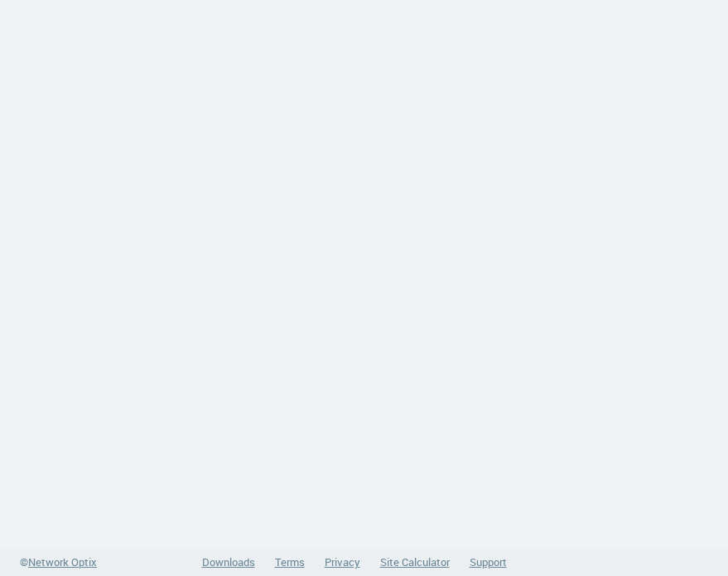 The height and width of the screenshot is (576, 728). I want to click on a: Support, so click(489, 562).